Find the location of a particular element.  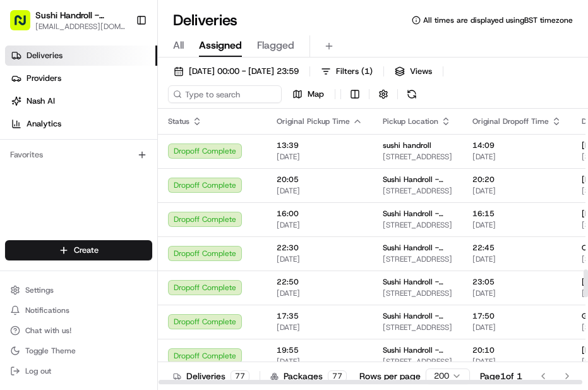

span: Views is located at coordinates (421, 72).